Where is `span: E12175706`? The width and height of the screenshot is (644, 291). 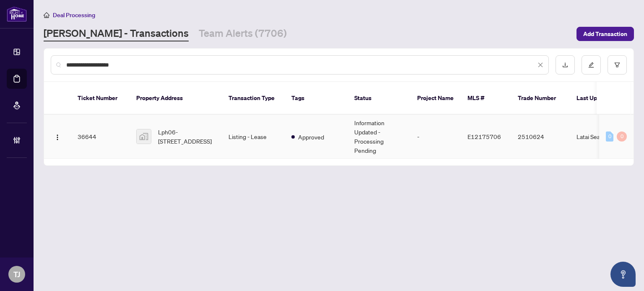
span: E12175706 is located at coordinates (484, 137).